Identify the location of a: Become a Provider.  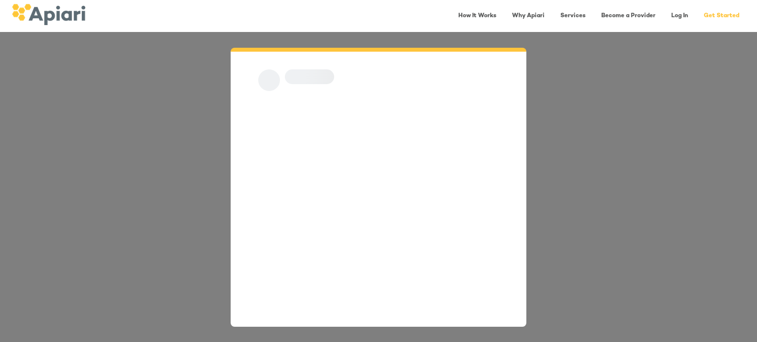
(628, 16).